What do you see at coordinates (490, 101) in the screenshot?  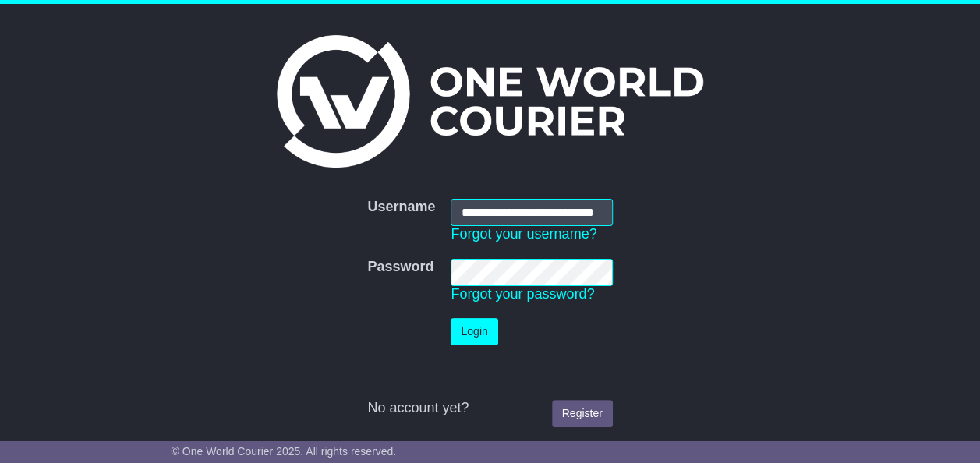 I see `img: One World` at bounding box center [490, 101].